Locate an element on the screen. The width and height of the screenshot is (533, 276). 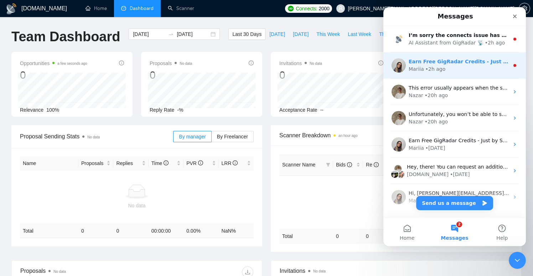
span: Last Week is located at coordinates (359, 34).